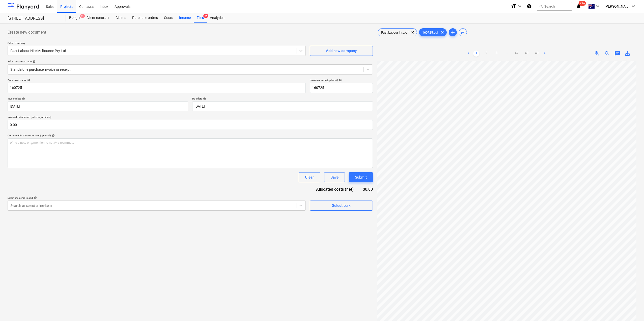 This screenshot has width=644, height=321. I want to click on p: Select company, so click(157, 43).